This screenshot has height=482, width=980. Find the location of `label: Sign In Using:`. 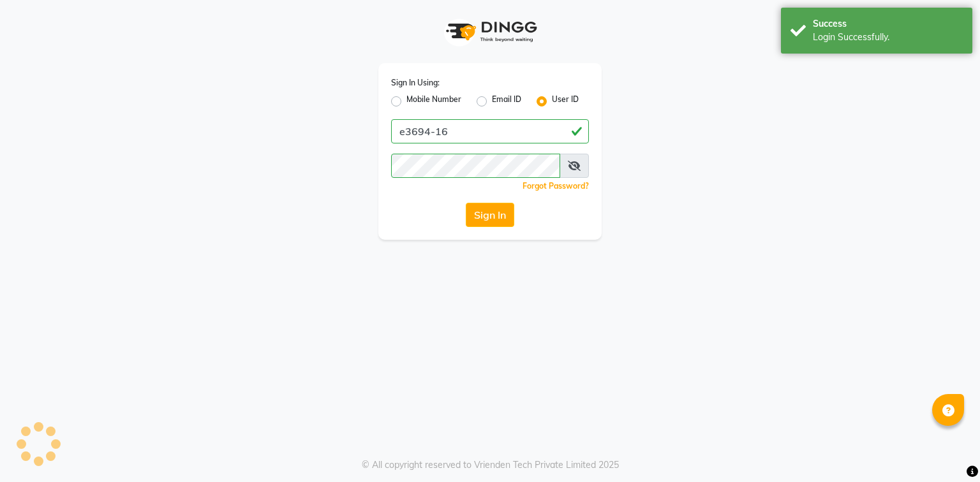

label: Sign In Using: is located at coordinates (416, 83).